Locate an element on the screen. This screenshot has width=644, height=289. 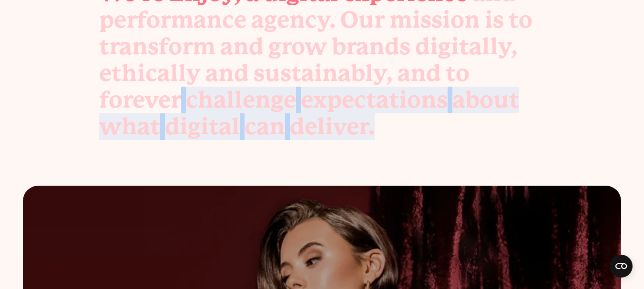
div: deliver. is located at coordinates (332, 126).